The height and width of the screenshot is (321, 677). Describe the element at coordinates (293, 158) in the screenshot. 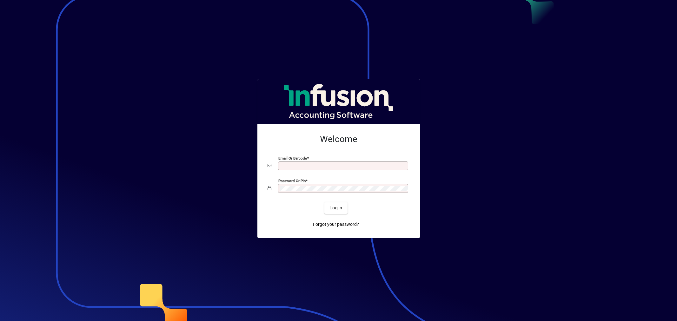

I see `mat-label: Email or Barcode` at that location.